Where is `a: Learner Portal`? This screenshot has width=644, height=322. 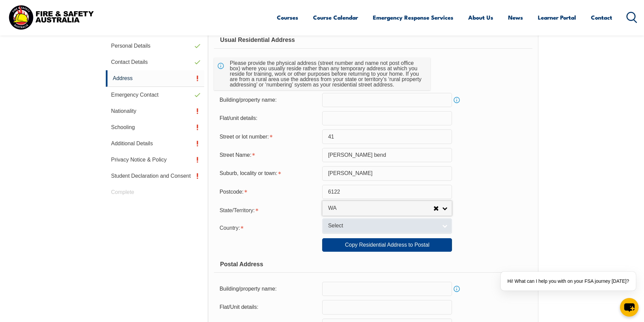 a: Learner Portal is located at coordinates (557, 17).